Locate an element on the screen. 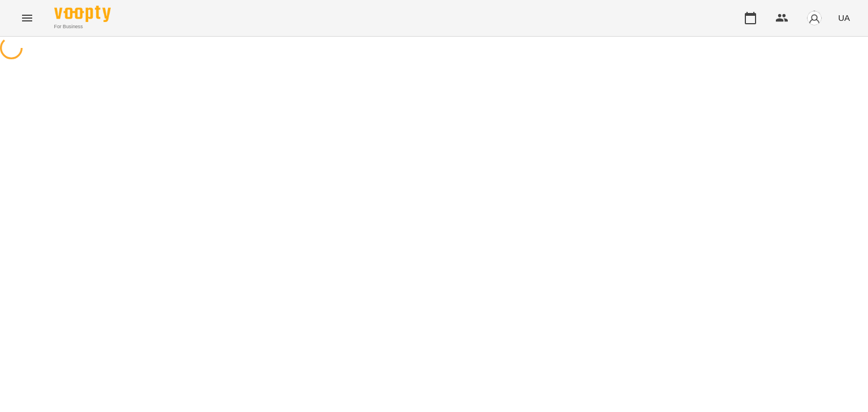 This screenshot has width=868, height=412. img: avatar_s.png is located at coordinates (814, 18).